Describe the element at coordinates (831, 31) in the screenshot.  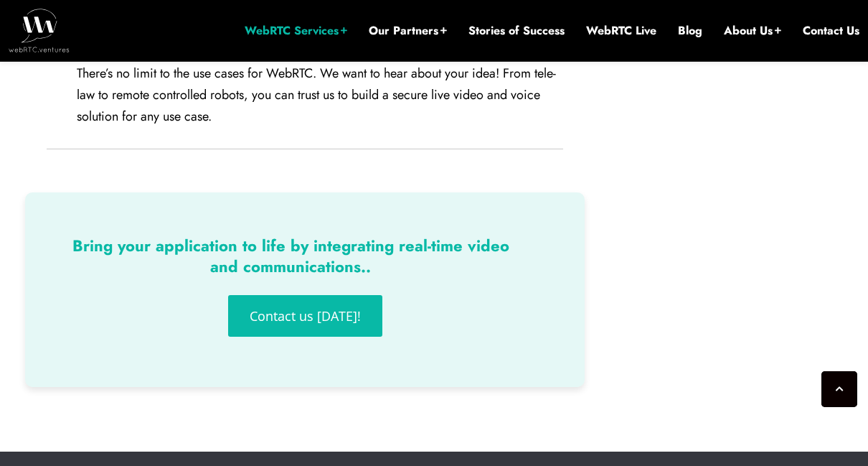
I see `a: Contact Us` at that location.